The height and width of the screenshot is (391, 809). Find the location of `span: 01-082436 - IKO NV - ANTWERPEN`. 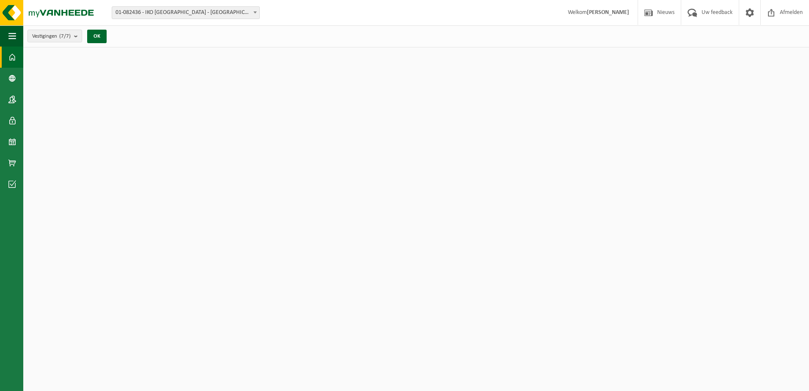

span: 01-082436 - IKO NV - ANTWERPEN is located at coordinates (186, 13).